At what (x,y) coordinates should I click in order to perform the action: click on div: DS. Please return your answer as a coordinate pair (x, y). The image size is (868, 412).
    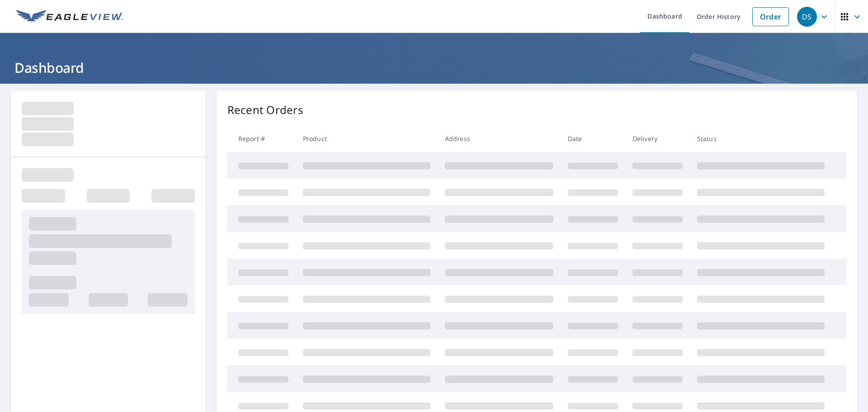
    Looking at the image, I should click on (807, 17).